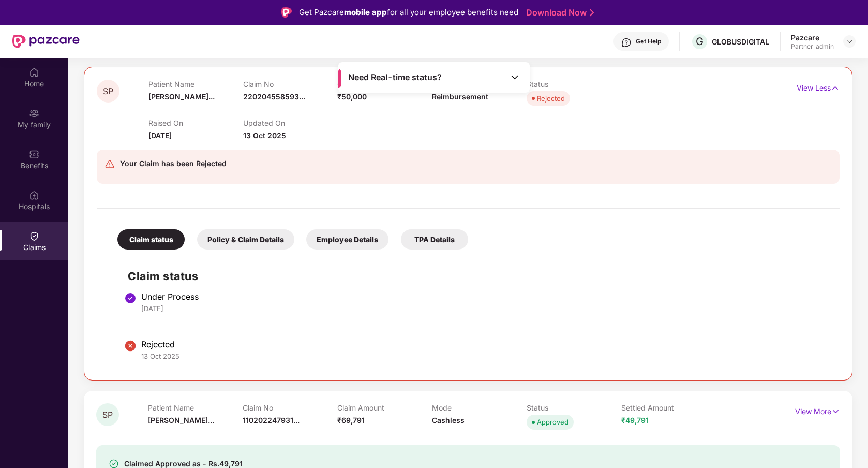 Image resolution: width=868 pixels, height=468 pixels. I want to click on img: svg+xml;base64,PHN2ZyBpZD0iSGVscC0zMngzMiIgeG1sbnM9Imh0dHA6Ly93d3cudzMub3JnLzIwMDAvc3ZnIiB3aWR0aD..., so click(627, 42).